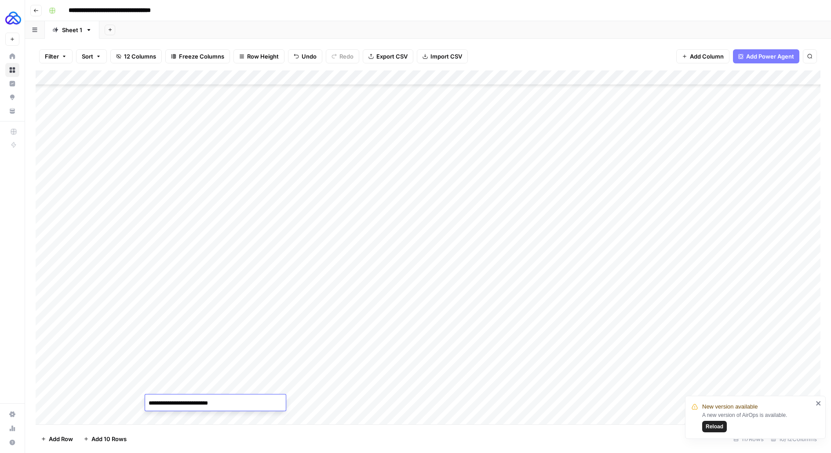  What do you see at coordinates (819, 403) in the screenshot?
I see `button: close` at bounding box center [819, 403].